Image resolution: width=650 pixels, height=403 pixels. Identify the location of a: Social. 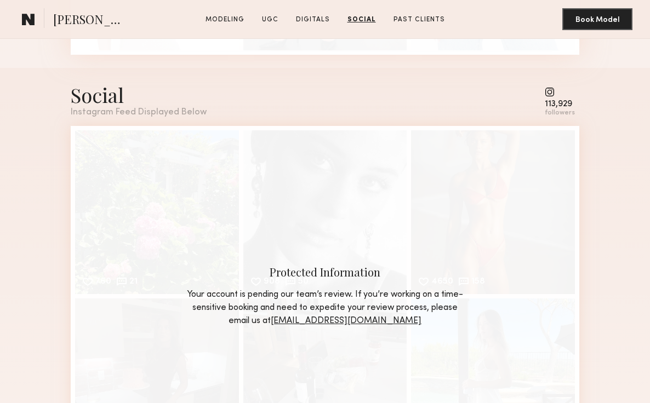
(362, 20).